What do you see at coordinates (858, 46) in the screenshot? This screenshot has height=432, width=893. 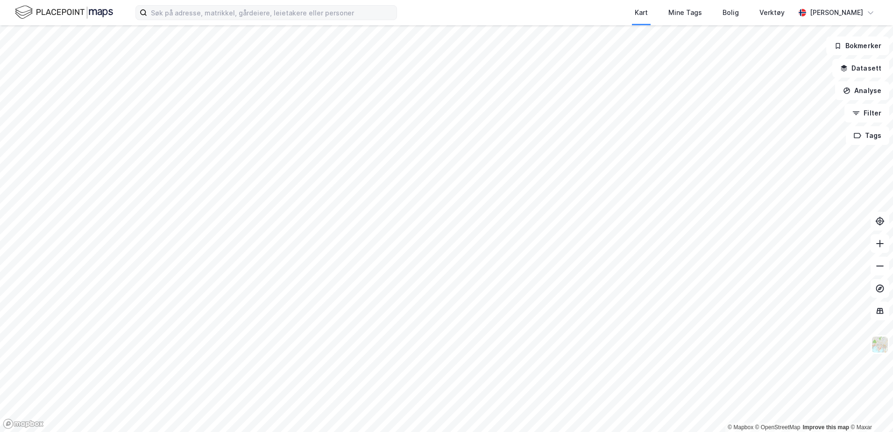 I see `button: Bokmerker` at bounding box center [858, 46].